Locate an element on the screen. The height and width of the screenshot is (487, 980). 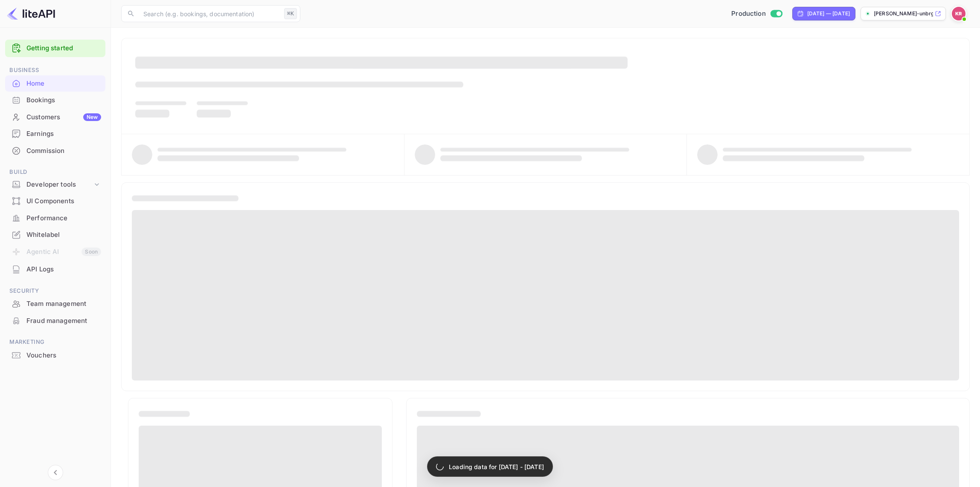
a: API Logs is located at coordinates (55, 269).